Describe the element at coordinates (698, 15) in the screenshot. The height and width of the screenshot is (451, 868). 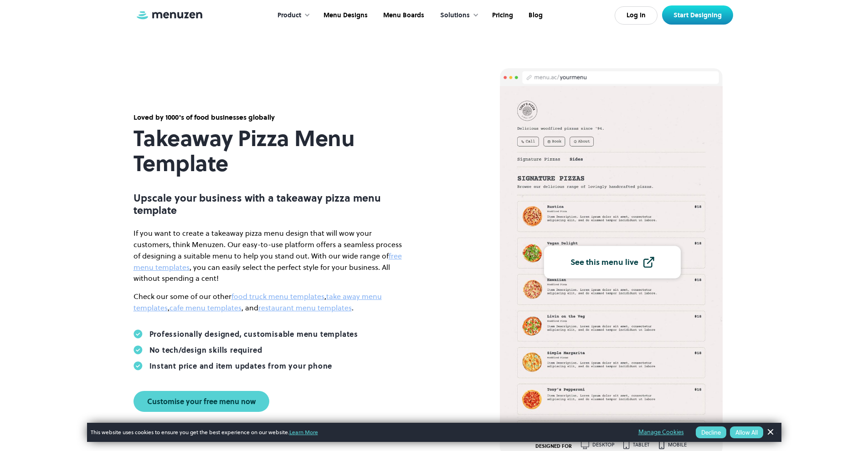
I see `a: Start Designing` at that location.